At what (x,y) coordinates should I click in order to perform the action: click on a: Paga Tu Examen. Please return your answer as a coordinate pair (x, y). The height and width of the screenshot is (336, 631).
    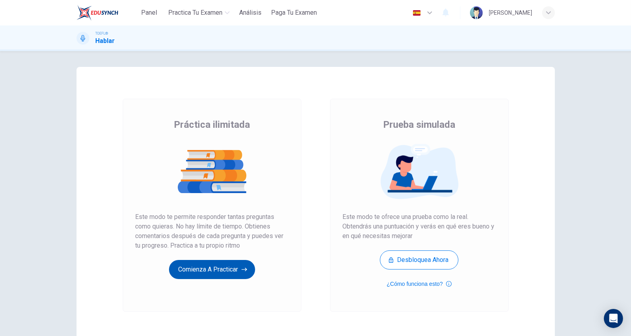
    Looking at the image, I should click on (294, 13).